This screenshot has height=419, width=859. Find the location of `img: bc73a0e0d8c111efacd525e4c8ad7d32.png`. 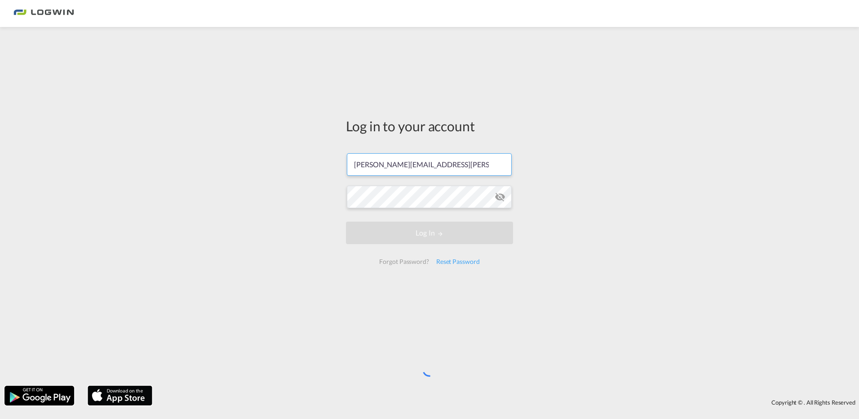

img: bc73a0e0d8c111efacd525e4c8ad7d32.png is located at coordinates (44, 13).